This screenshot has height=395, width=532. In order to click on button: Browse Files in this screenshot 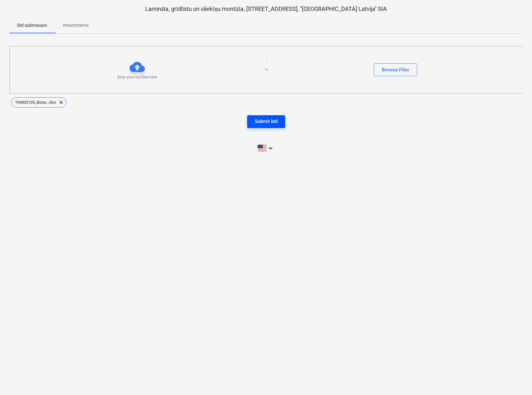, I will do `click(396, 70)`.